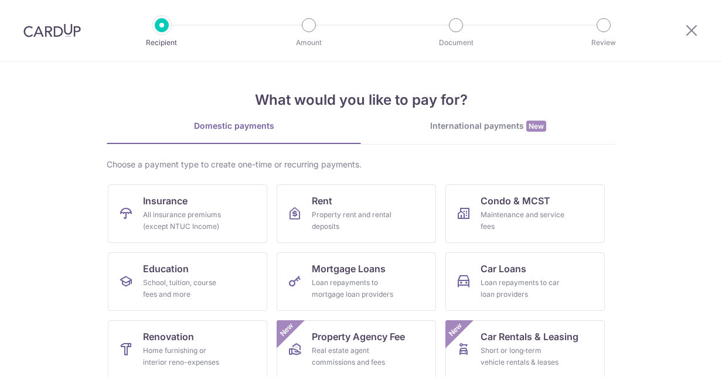 The image size is (722, 377). I want to click on div: Property rent and rental deposits, so click(354, 221).